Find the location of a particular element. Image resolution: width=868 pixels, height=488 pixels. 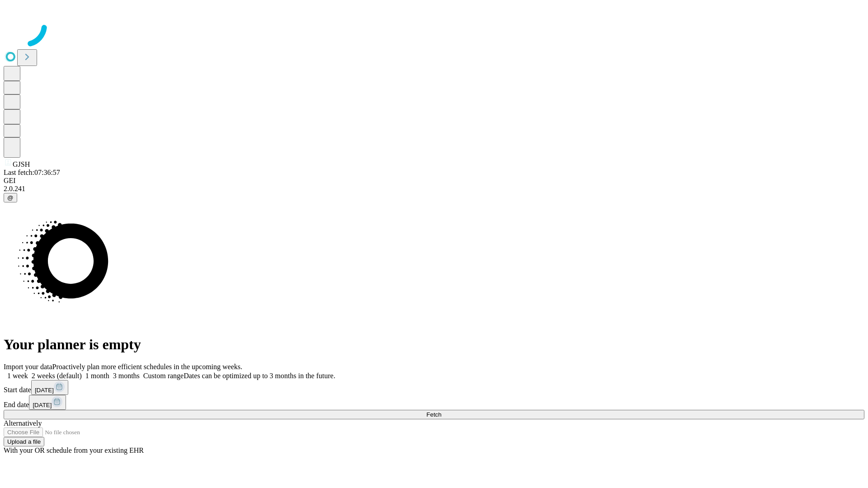

span: Import your data is located at coordinates (28, 367).